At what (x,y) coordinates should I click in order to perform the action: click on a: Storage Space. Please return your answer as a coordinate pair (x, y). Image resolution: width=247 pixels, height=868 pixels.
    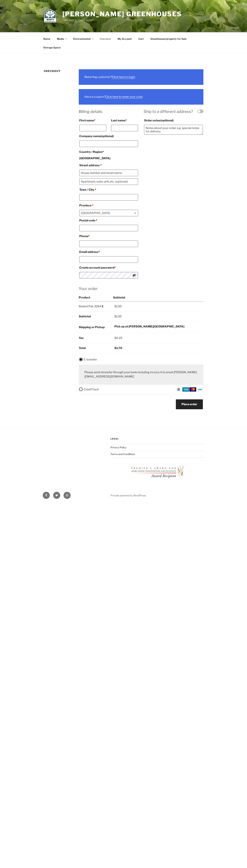
    Looking at the image, I should click on (52, 48).